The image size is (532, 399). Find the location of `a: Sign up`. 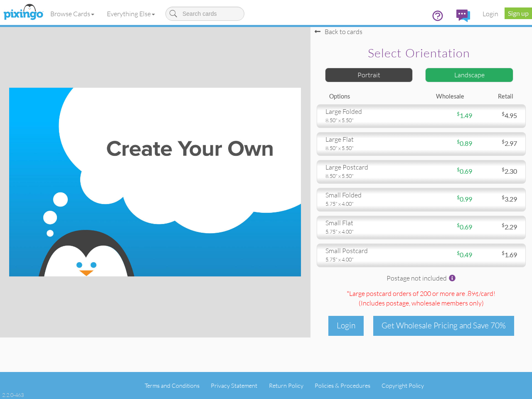

a: Sign up is located at coordinates (518, 13).